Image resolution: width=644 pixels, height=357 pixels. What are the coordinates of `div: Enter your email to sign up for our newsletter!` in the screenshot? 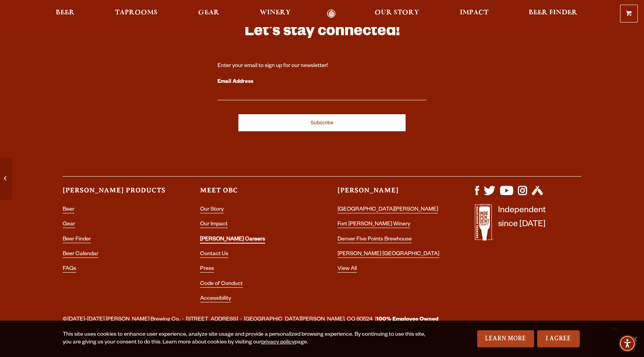 It's located at (322, 66).